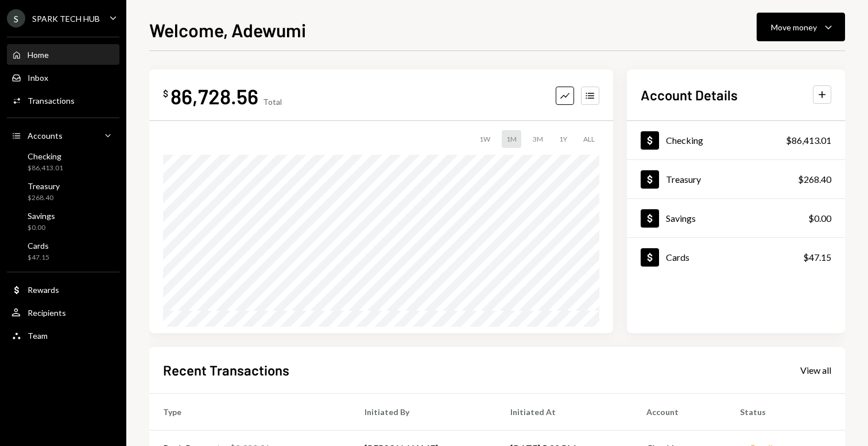  I want to click on a: Accounts, so click(63, 135).